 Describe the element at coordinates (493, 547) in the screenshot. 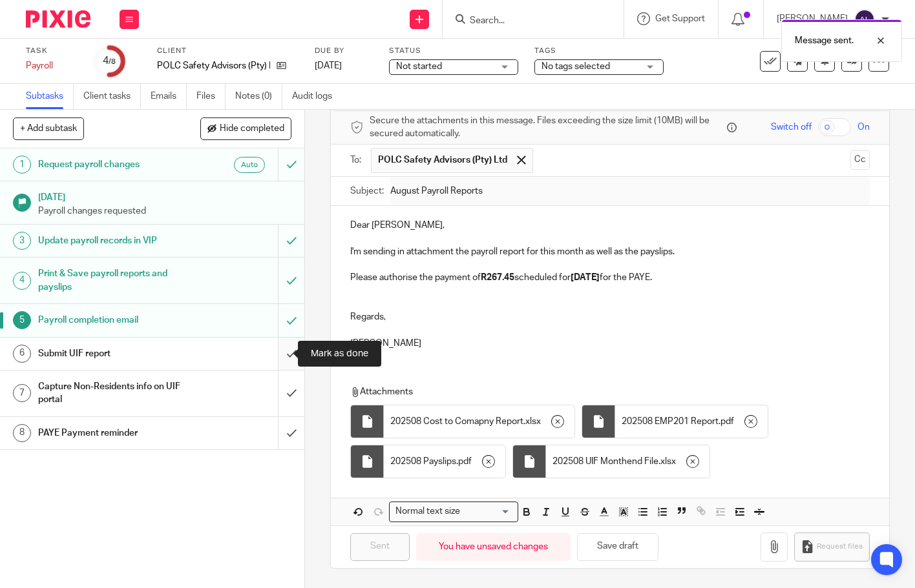

I see `div: You have unsaved changes` at that location.